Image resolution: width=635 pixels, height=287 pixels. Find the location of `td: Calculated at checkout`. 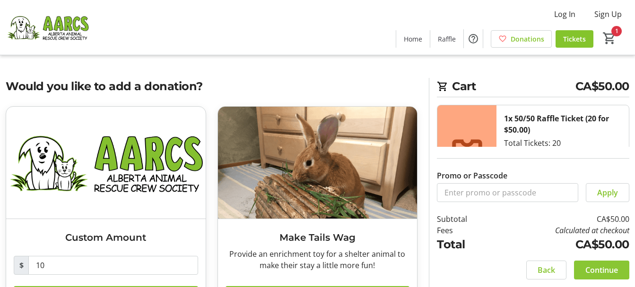

td: Calculated at checkout is located at coordinates (560, 231).